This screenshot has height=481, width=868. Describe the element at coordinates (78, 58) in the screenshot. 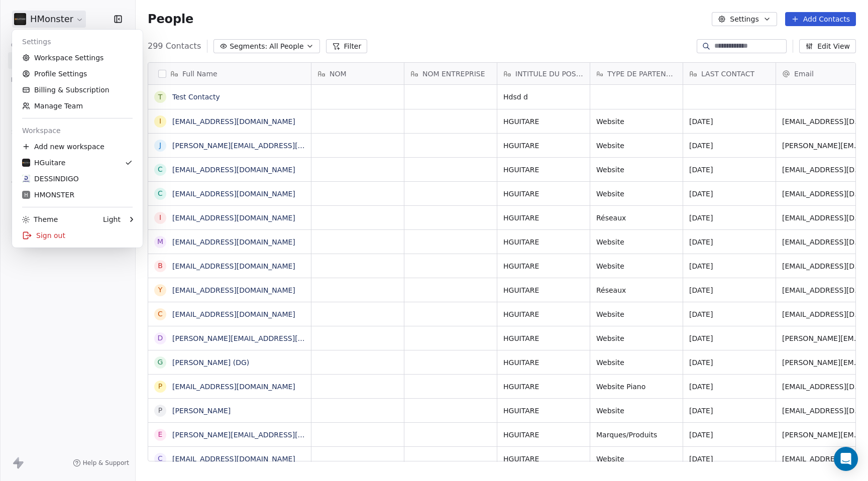

I see `a: Workspace Settings` at that location.